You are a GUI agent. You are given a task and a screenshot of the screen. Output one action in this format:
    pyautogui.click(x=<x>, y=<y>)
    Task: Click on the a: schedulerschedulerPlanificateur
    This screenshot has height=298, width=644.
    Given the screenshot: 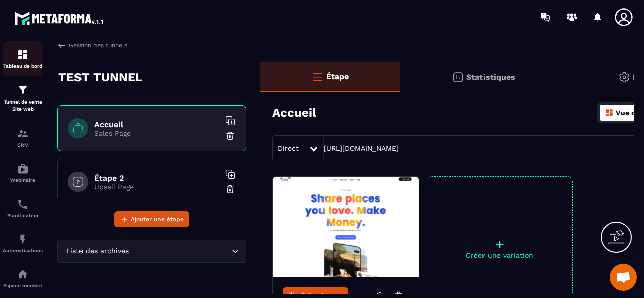 What is the action you would take?
    pyautogui.click(x=22, y=209)
    